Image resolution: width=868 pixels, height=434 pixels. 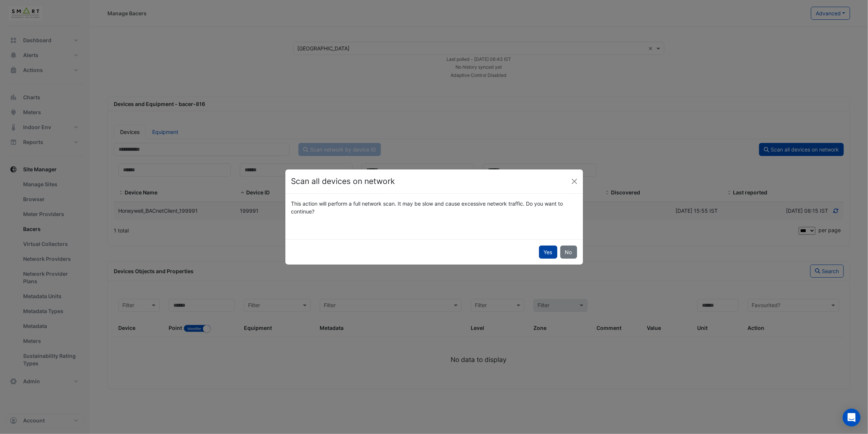 What do you see at coordinates (343, 181) in the screenshot?
I see `h4: Scan all devices on network` at bounding box center [343, 181].